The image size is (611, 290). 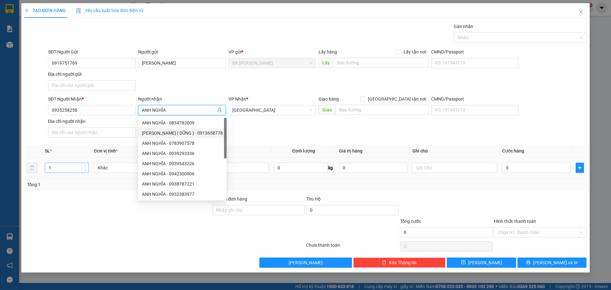 I want to click on span: Giao, so click(x=327, y=110).